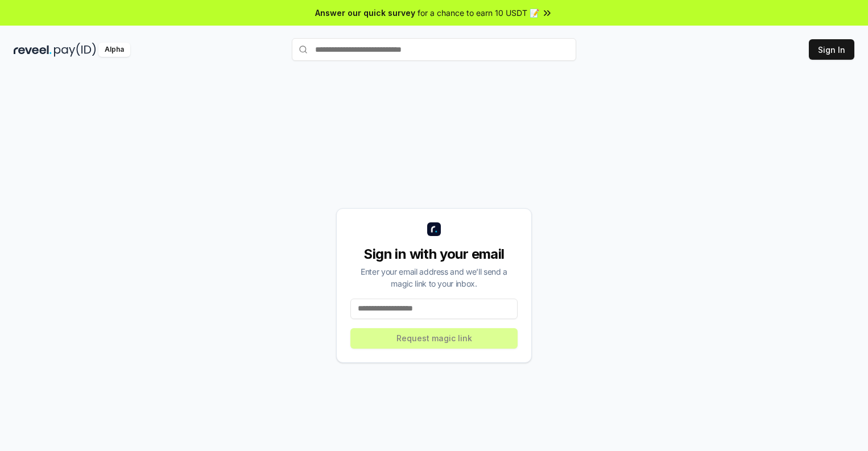 The width and height of the screenshot is (868, 451). Describe the element at coordinates (365, 12) in the screenshot. I see `span: Answer our quick survey` at that location.